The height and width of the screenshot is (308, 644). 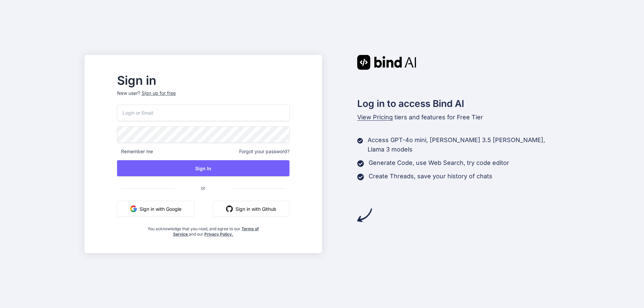 I want to click on p: tiers and features for Free Tier, so click(x=458, y=117).